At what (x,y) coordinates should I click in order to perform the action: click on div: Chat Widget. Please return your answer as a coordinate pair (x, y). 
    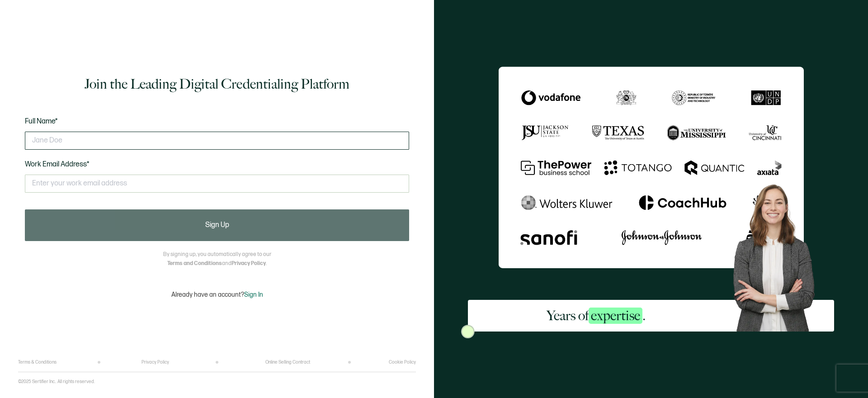
    Looking at the image, I should click on (789, 347).